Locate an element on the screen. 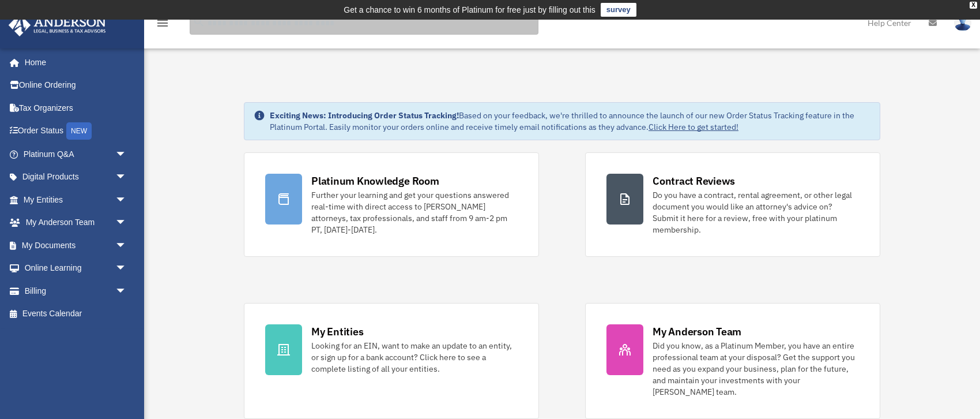  a: My Entitiesarrow_drop_down is located at coordinates (76, 200).